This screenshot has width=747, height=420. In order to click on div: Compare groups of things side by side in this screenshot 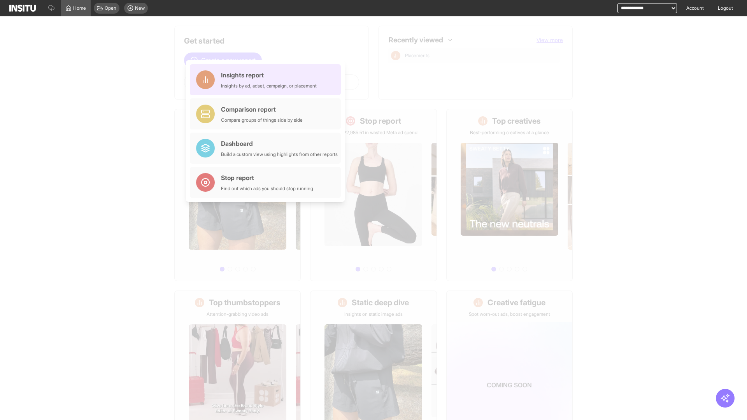, I will do `click(262, 120)`.